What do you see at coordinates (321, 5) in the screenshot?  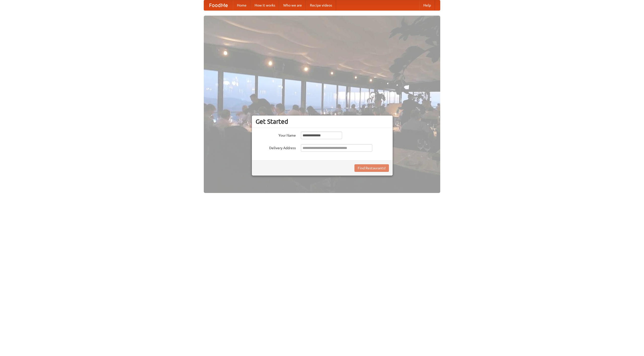 I see `a: Recipe videos` at bounding box center [321, 5].